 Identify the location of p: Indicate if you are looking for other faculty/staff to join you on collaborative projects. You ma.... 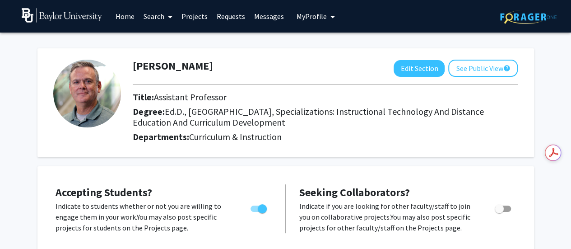
(388, 217).